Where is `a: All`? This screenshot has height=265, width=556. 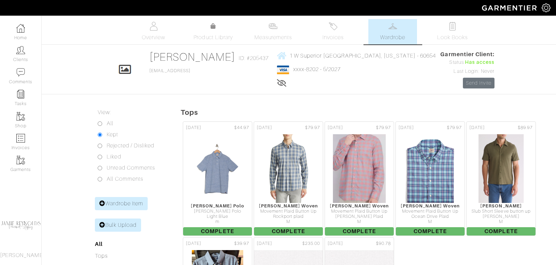 a: All is located at coordinates (99, 244).